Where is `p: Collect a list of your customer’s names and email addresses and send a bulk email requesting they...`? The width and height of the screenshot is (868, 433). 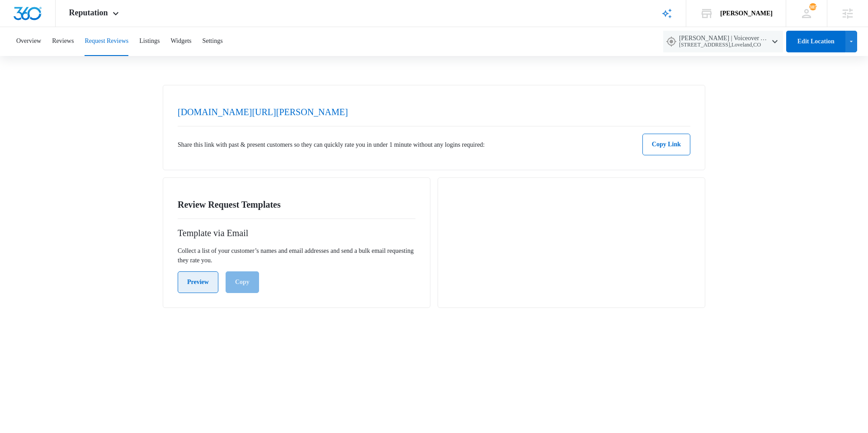
p: Collect a list of your customer’s names and email addresses and send a bulk email requesting they... is located at coordinates (296, 256).